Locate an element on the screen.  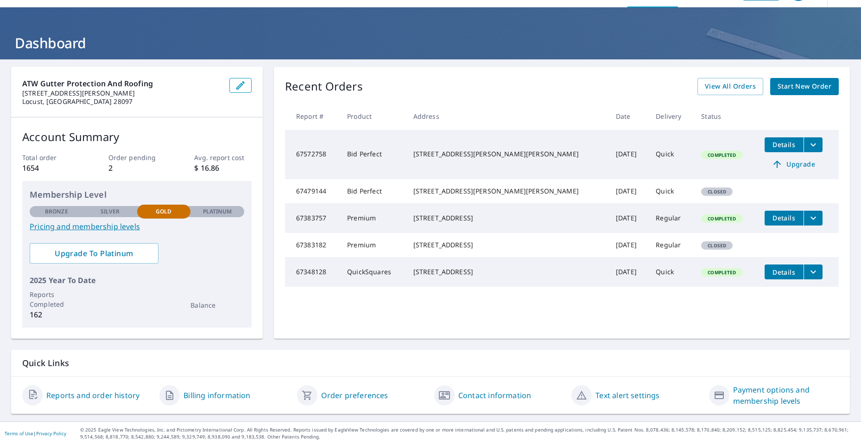
p: Avg. report cost is located at coordinates (223, 157).